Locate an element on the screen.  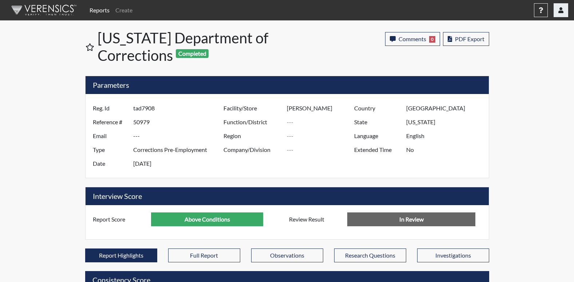
span: PDF Export is located at coordinates (470, 39).